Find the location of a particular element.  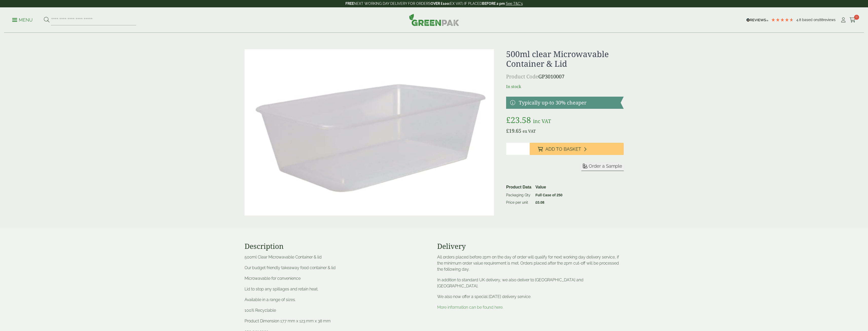

p: Our budget friendly takeaway food container & lid is located at coordinates (338, 268).